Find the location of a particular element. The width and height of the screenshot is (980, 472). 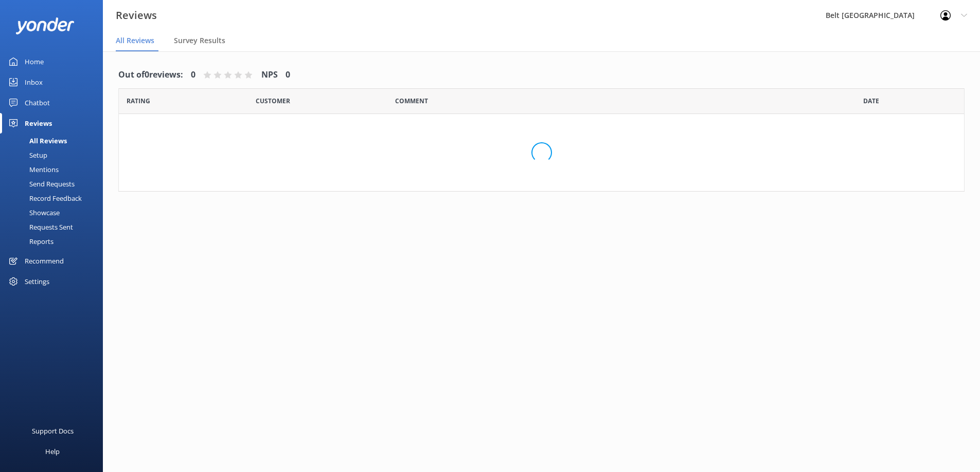

img: yonder-white-logo.png is located at coordinates (45, 26).